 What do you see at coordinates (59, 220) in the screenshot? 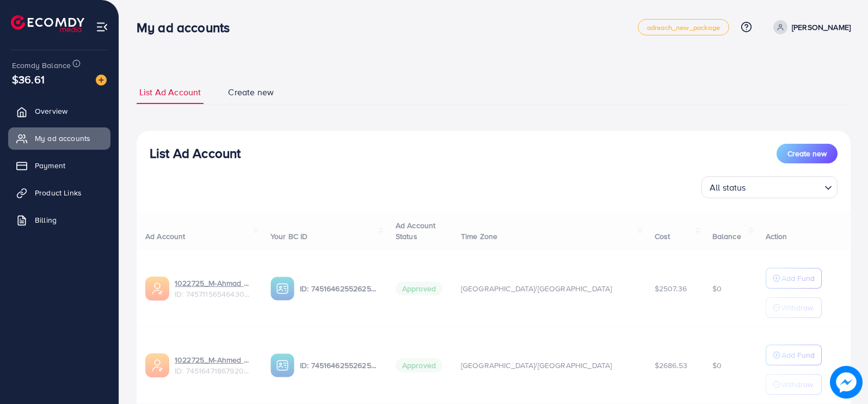
I see `a: Billing` at bounding box center [59, 220].